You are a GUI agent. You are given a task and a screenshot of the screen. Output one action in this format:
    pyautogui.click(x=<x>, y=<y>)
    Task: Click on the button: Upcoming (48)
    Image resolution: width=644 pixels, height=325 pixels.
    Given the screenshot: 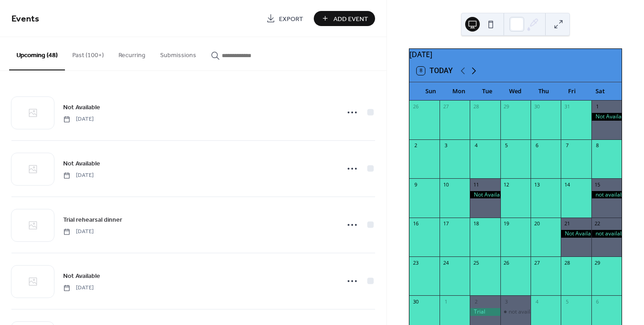 What is the action you would take?
    pyautogui.click(x=37, y=53)
    